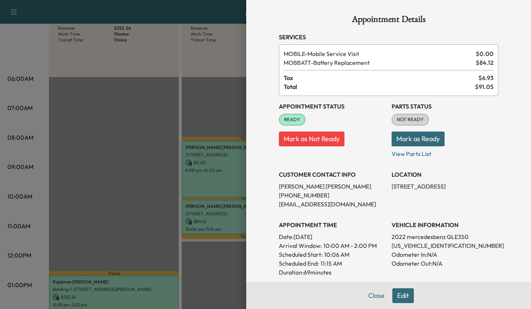 This screenshot has width=531, height=309. I want to click on h3: Appointment Status, so click(332, 106).